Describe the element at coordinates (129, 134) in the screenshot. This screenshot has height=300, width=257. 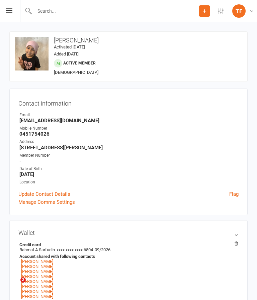
I see `strong: 0451754026` at that location.